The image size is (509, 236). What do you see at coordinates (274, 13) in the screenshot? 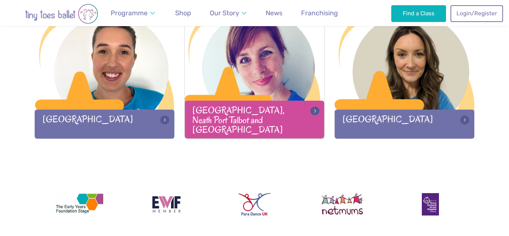
I see `a: News` at bounding box center [274, 13].